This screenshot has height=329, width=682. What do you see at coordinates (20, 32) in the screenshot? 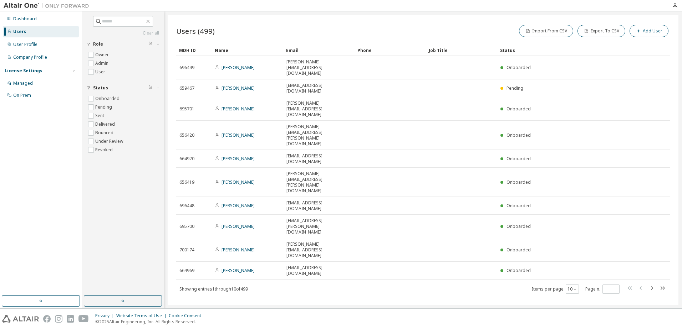
I see `div: Users` at bounding box center [20, 32].